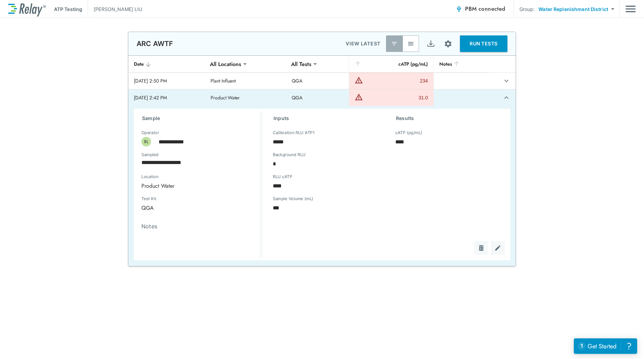  What do you see at coordinates (246, 81) in the screenshot?
I see `td: Plant Influent` at bounding box center [246, 81].